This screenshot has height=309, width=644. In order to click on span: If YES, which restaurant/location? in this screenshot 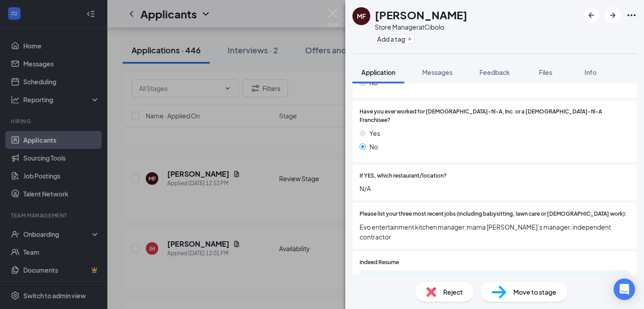, I will do `click(403, 176)`.